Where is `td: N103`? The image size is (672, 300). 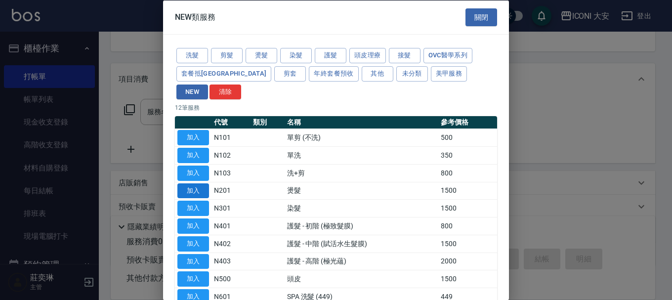
td: N103 is located at coordinates (231, 173).